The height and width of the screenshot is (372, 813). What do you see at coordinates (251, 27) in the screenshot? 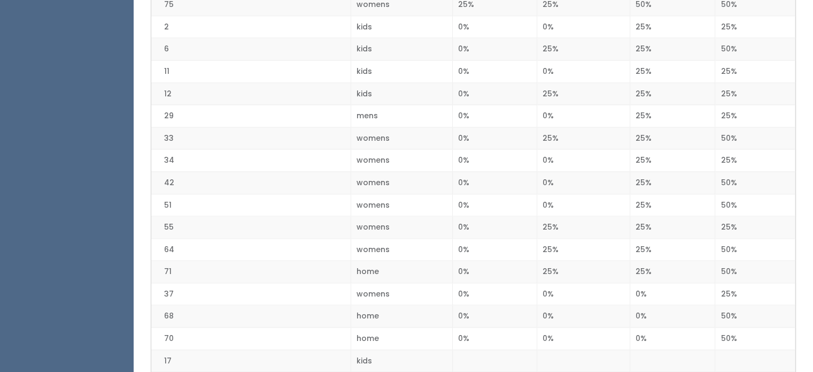
I see `td: 2` at bounding box center [251, 27].